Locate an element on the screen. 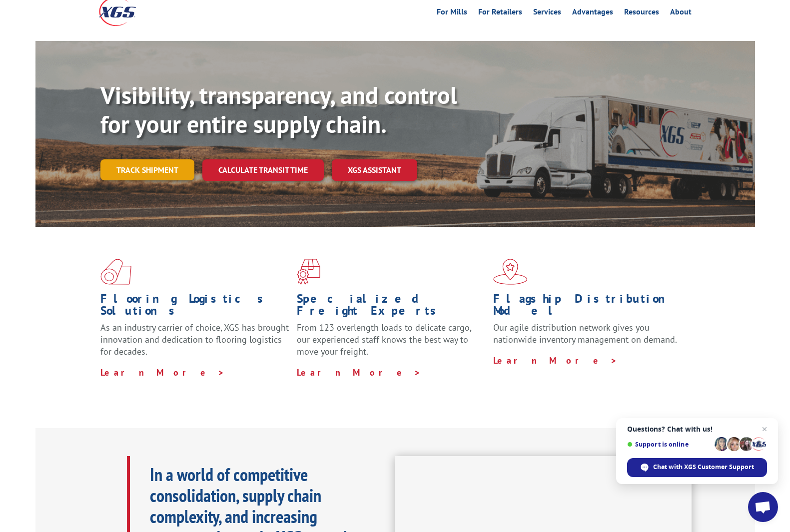 The height and width of the screenshot is (532, 790). span: Our agile distribution network gives you nationwide inventory management on demand. is located at coordinates (585, 333).